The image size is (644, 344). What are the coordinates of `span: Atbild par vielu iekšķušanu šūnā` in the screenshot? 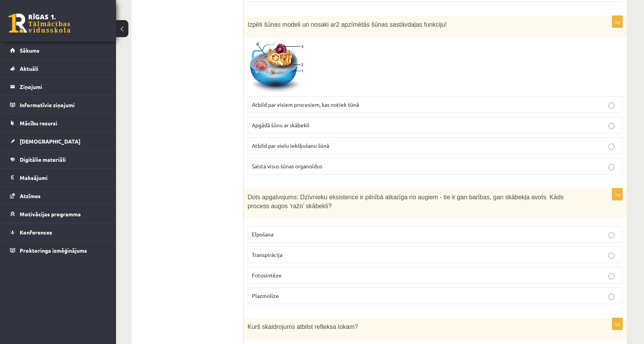 It's located at (290, 145).